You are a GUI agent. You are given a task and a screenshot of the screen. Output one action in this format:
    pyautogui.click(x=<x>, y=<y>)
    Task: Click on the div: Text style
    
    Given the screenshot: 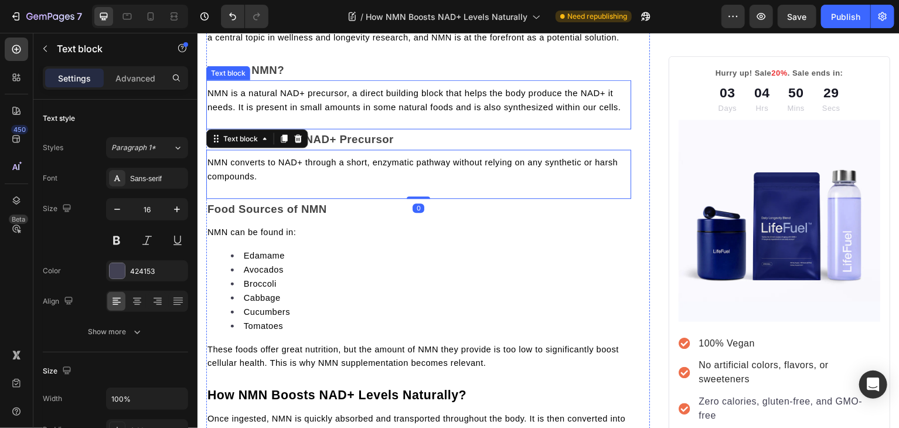 What is the action you would take?
    pyautogui.click(x=59, y=118)
    